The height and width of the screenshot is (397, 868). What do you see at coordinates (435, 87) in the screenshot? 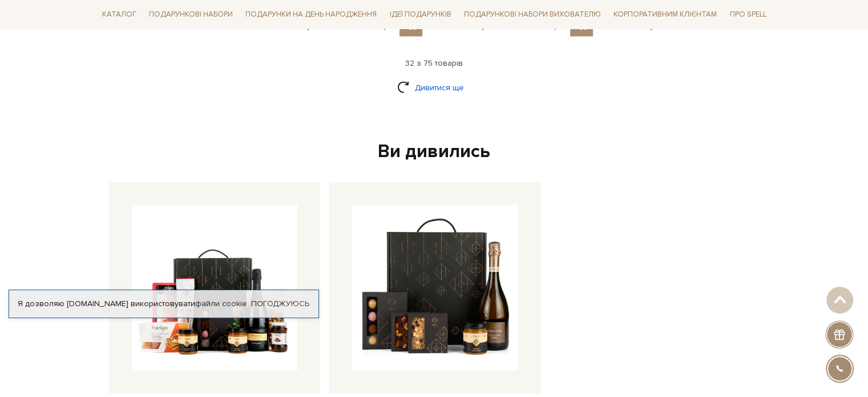
I see `a: Дивитися ще` at bounding box center [435, 87].